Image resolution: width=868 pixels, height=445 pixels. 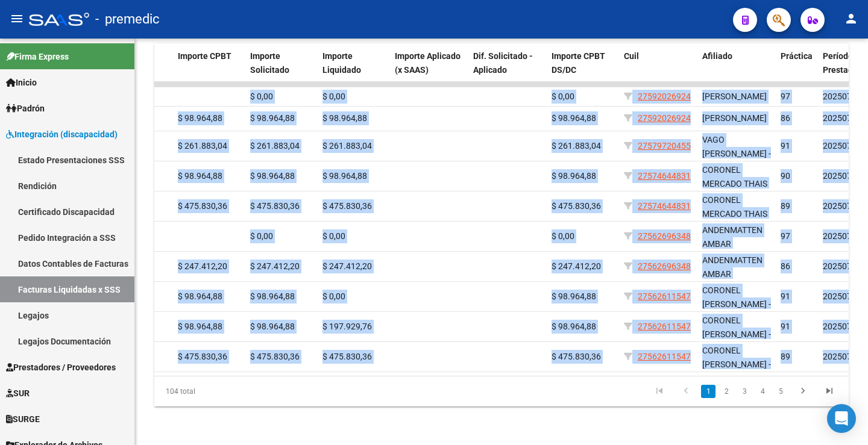 What do you see at coordinates (785, 118) in the screenshot?
I see `span: 86` at bounding box center [785, 118].